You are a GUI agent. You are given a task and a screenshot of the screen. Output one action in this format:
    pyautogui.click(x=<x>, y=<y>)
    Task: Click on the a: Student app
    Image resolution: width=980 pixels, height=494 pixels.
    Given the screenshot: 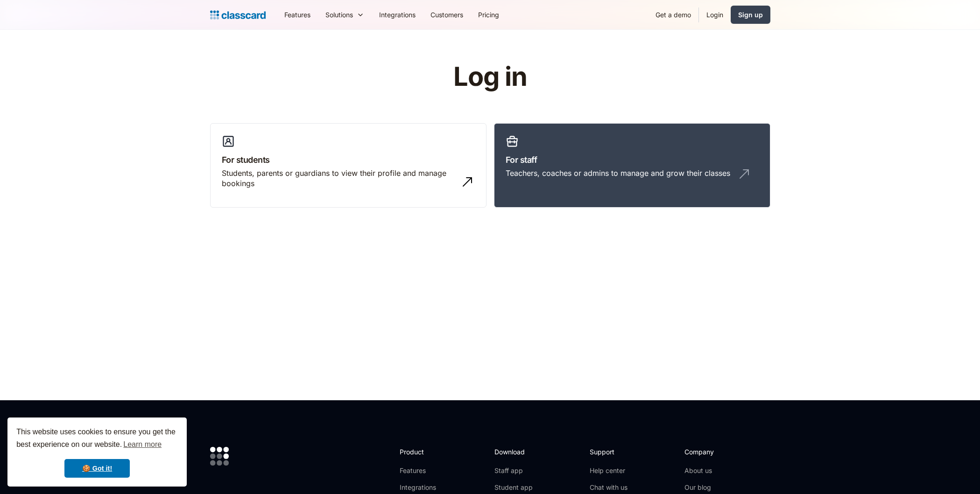 What is the action you would take?
    pyautogui.click(x=513, y=487)
    